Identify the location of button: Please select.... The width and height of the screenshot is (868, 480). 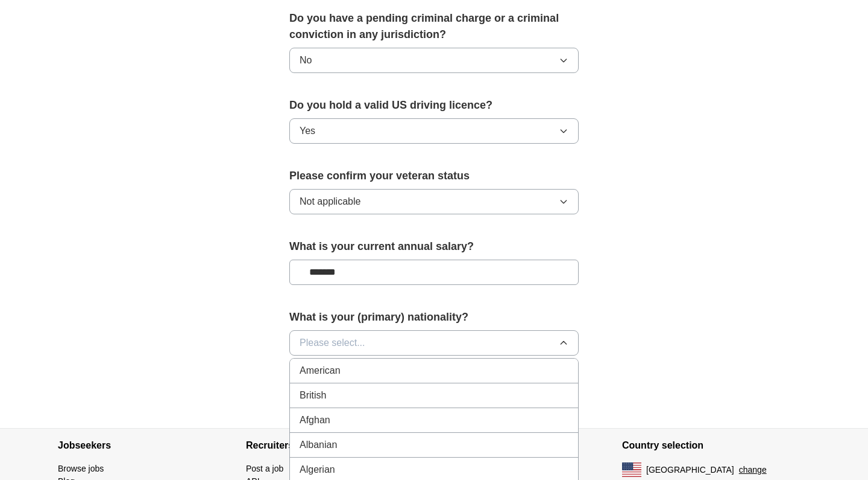
(434, 342).